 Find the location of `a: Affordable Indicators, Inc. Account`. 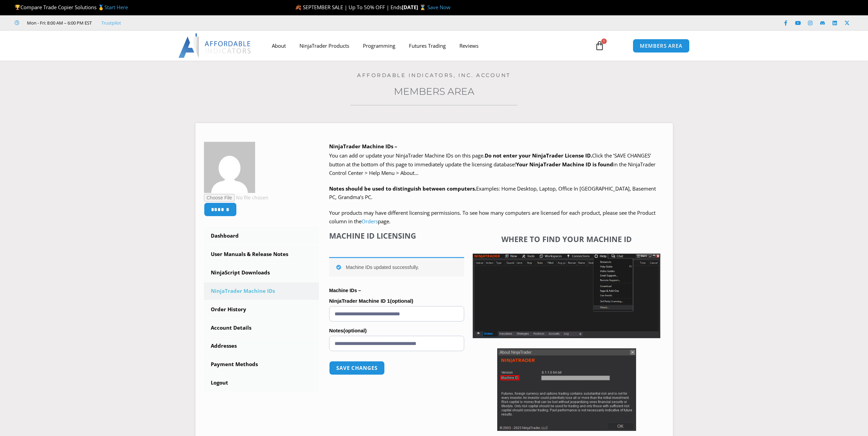

a: Affordable Indicators, Inc. Account is located at coordinates (434, 75).